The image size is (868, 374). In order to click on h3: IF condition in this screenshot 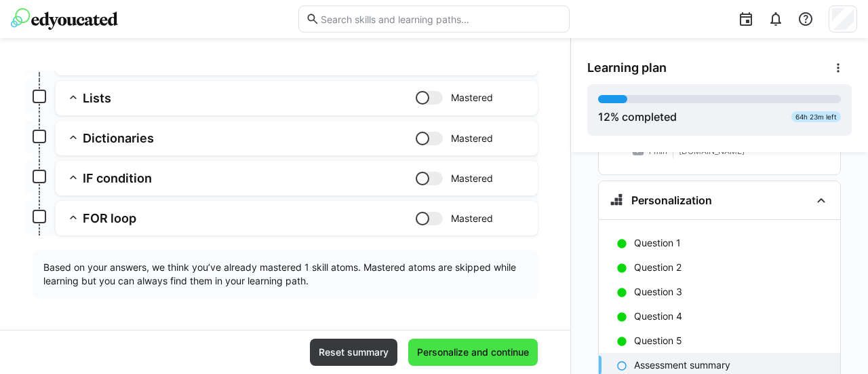, I will do `click(249, 178)`.